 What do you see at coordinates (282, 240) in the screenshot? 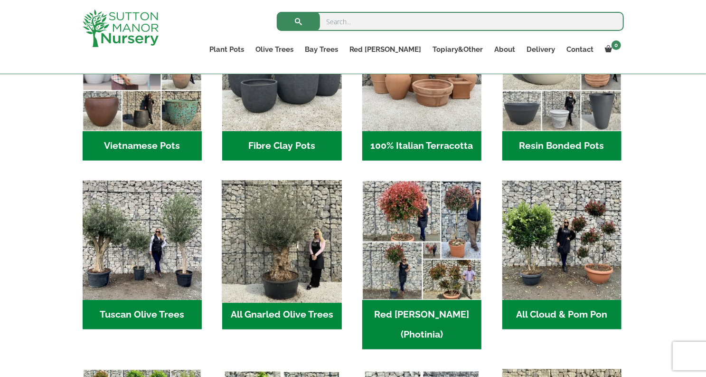
I see `img: Home - 5833C5B7 31D0 4C3A 8E42 DB494A1738DB` at bounding box center [282, 240].